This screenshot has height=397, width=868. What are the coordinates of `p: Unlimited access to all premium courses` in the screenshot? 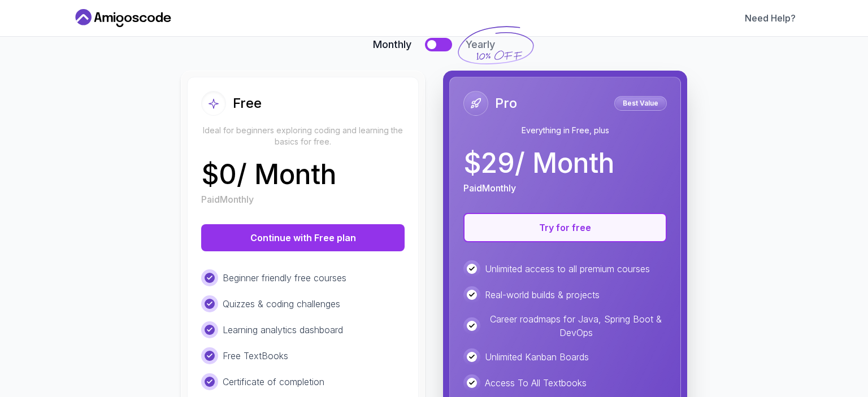 It's located at (567, 269).